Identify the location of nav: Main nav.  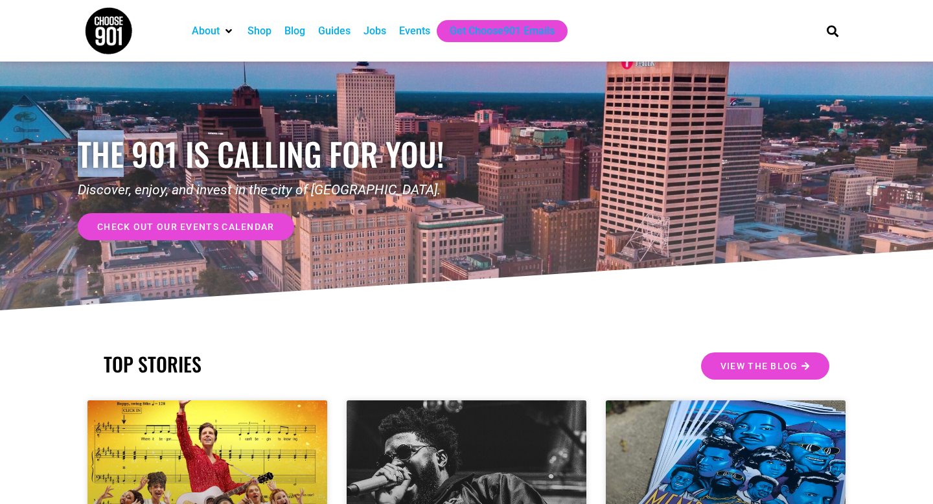
(495, 31).